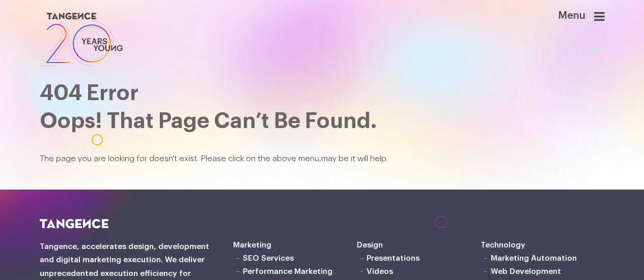  What do you see at coordinates (393, 258) in the screenshot?
I see `a: Presentations` at bounding box center [393, 258].